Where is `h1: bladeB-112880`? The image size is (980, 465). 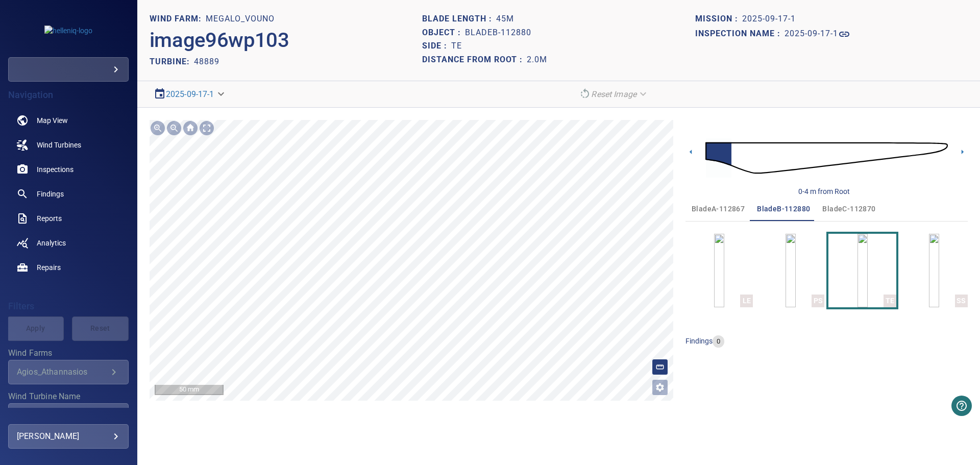 h1: bladeB-112880 is located at coordinates (498, 33).